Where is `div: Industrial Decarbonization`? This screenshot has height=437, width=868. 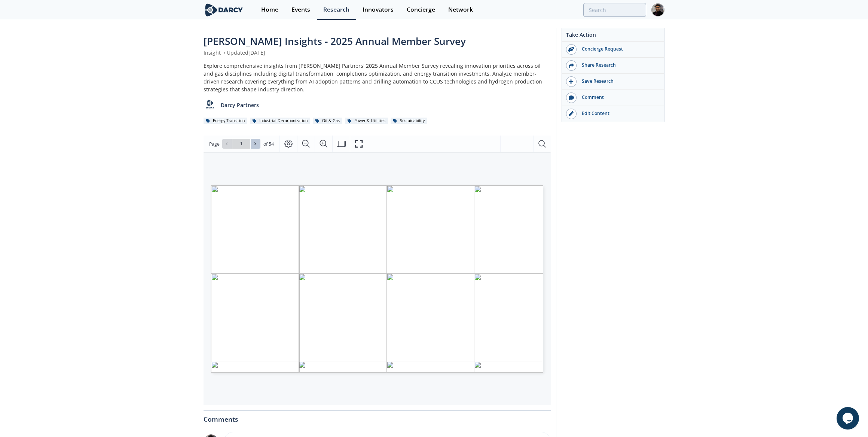
div: Industrial Decarbonization is located at coordinates (280, 121).